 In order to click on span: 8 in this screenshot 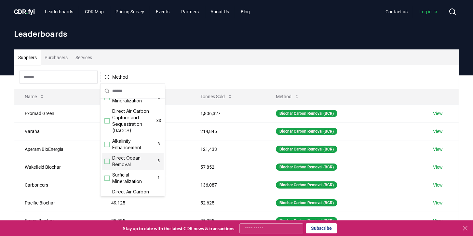, I will do `click(158, 144)`.